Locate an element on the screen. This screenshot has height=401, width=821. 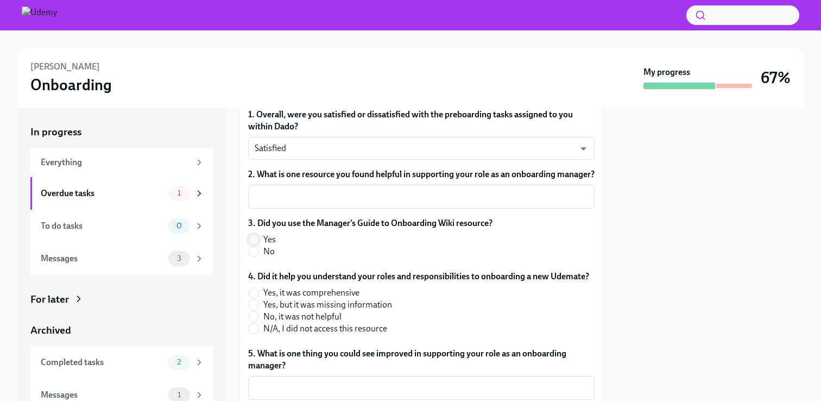
span: N/A, I did not access this resource is located at coordinates (325, 328).